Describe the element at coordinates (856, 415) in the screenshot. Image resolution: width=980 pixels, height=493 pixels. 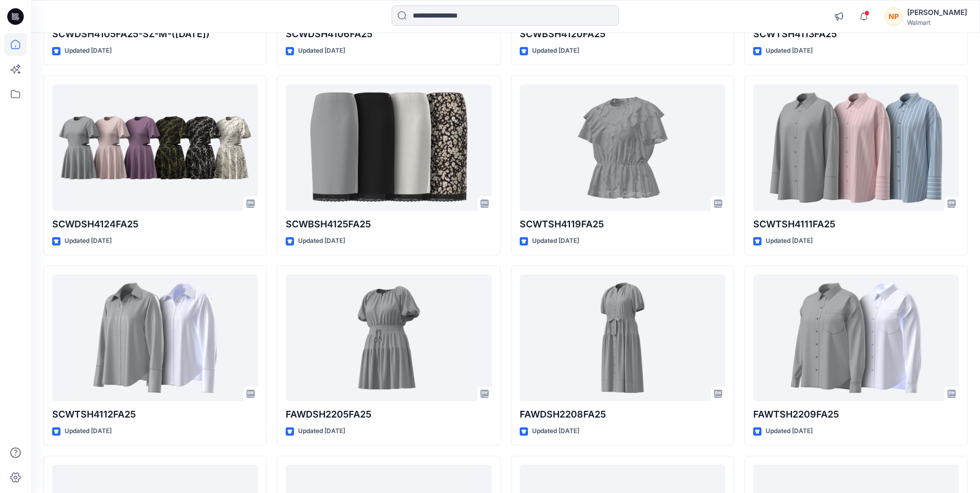
I see `p: FAWTSH2209FA25` at that location.